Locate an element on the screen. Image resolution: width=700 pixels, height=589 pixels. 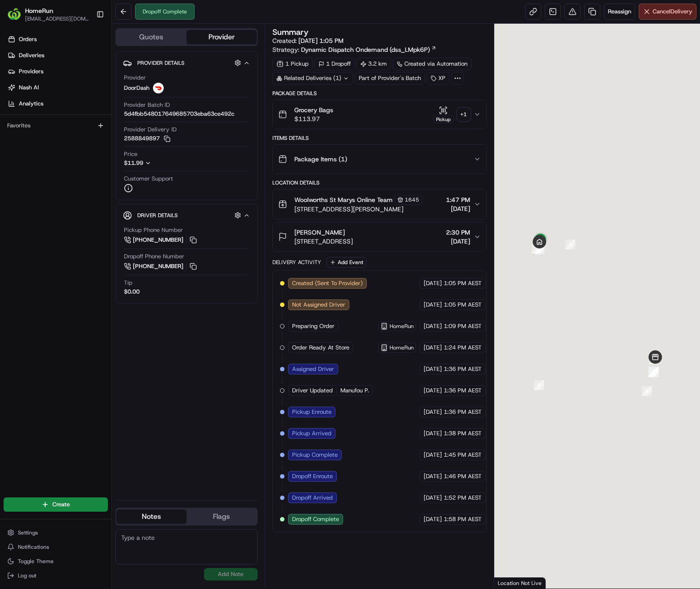
span: Dropoff Arrived is located at coordinates (312, 498).